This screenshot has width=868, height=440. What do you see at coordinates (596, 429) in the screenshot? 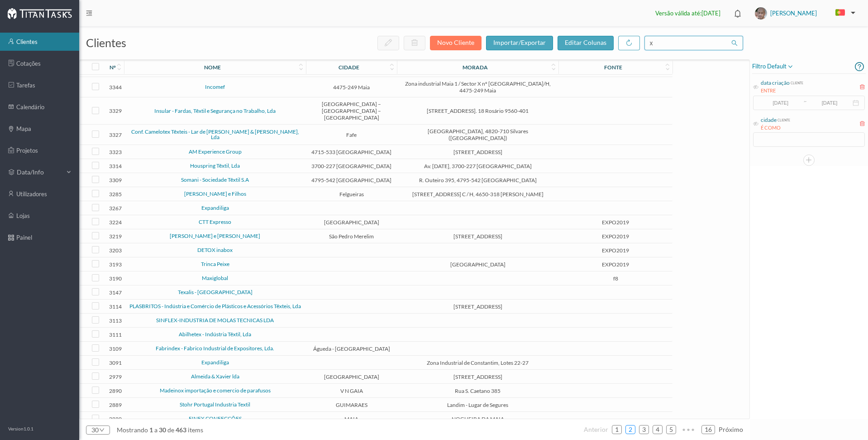
I see `span: anterior` at bounding box center [596, 429].